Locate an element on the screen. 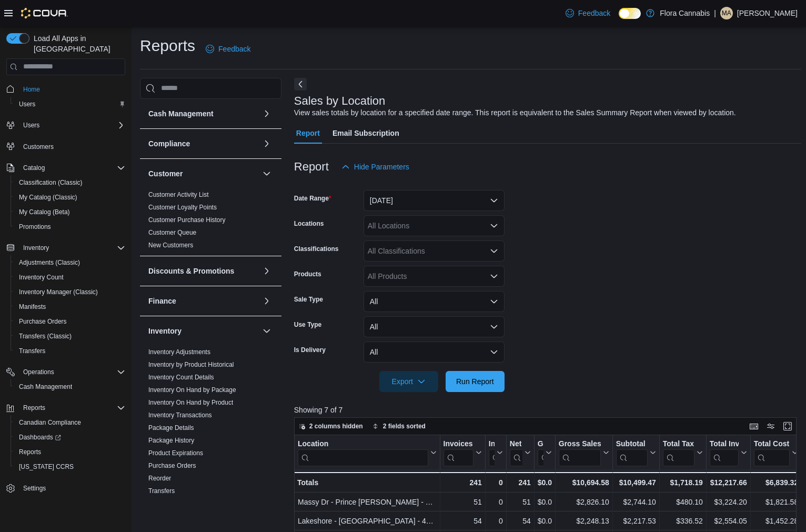 The height and width of the screenshot is (532, 806). label: Locations is located at coordinates (309, 224).